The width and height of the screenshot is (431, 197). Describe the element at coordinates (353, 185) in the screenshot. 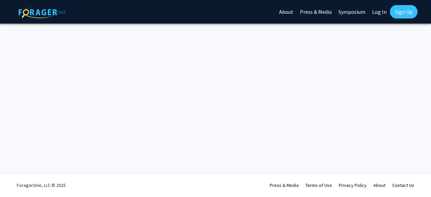

I see `a: Privacy Policy` at that location.